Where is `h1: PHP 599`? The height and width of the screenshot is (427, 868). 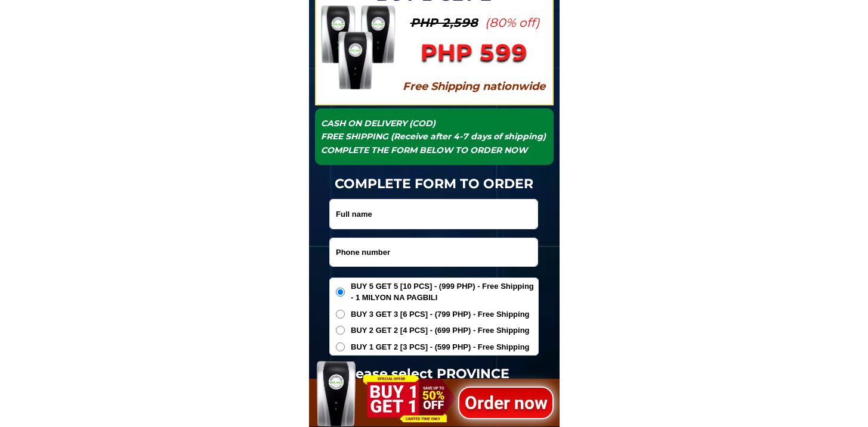 h1: PHP 599 is located at coordinates (474, 52).